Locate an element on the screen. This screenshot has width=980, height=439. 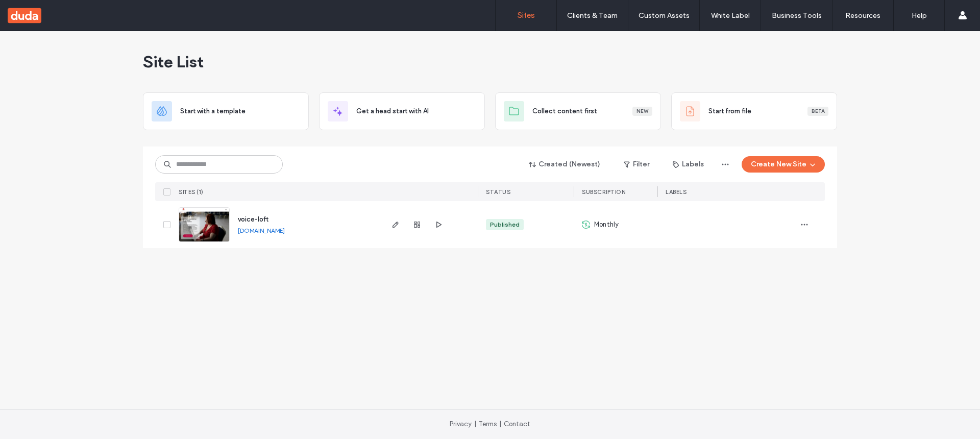
div: Published is located at coordinates (505, 224).